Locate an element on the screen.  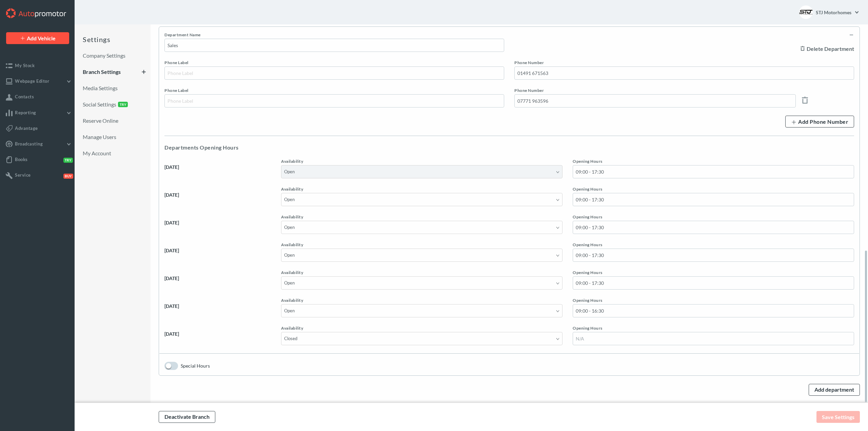
span: Advantage is located at coordinates (27, 128).